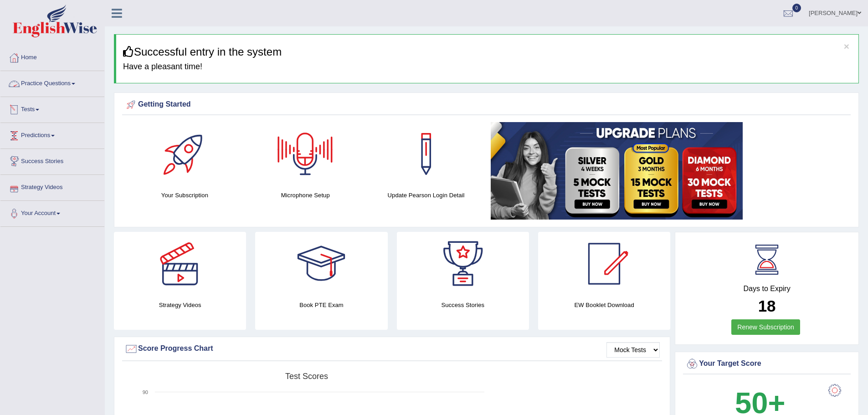 The height and width of the screenshot is (415, 868). What do you see at coordinates (321, 305) in the screenshot?
I see `h4: Book PTE Exam` at bounding box center [321, 305].